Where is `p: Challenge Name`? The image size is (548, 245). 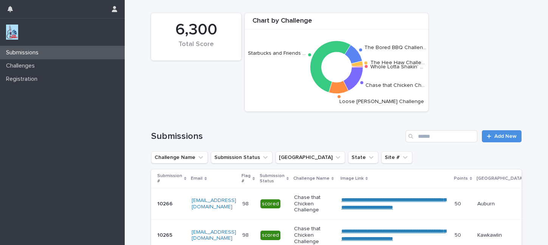
p: Challenge Name is located at coordinates (312, 179).